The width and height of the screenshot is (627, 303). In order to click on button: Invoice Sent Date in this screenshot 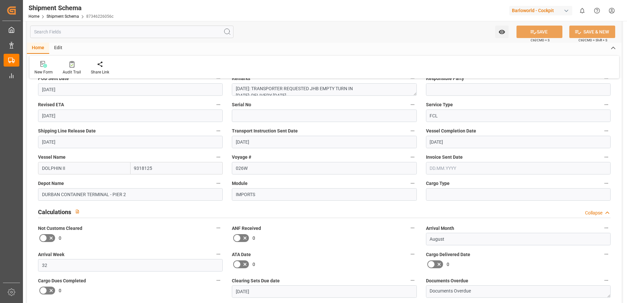, I will do `click(606, 157)`.